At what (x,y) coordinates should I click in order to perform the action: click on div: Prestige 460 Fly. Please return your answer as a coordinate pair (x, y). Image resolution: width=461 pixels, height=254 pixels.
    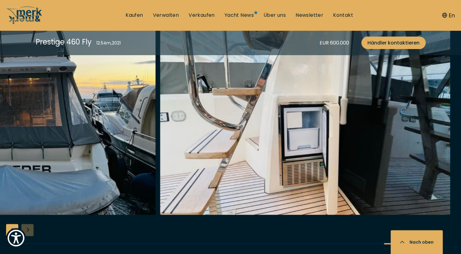
    Looking at the image, I should click on (64, 42).